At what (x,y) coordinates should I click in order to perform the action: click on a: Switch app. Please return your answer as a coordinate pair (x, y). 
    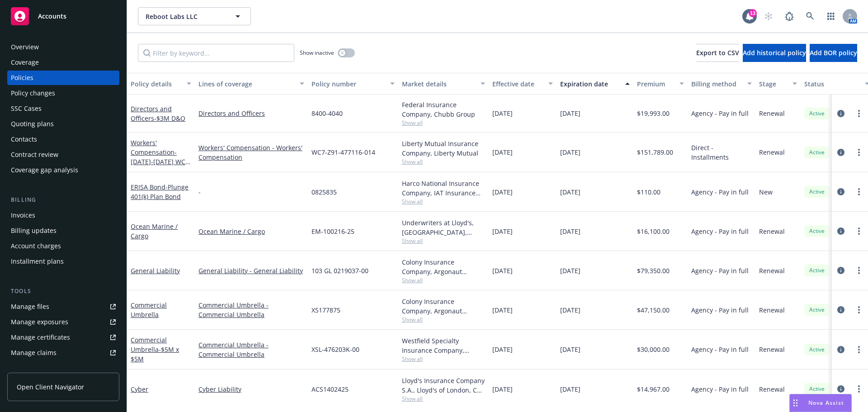
    Looking at the image, I should click on (831, 16).